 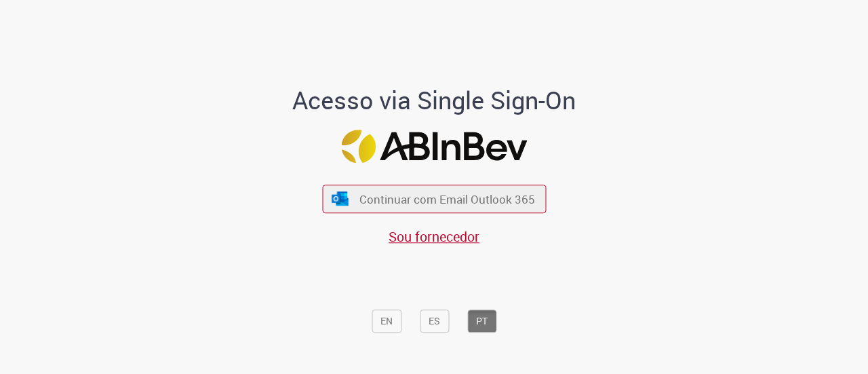 What do you see at coordinates (434, 236) in the screenshot?
I see `span: Sou fornecedor` at bounding box center [434, 236].